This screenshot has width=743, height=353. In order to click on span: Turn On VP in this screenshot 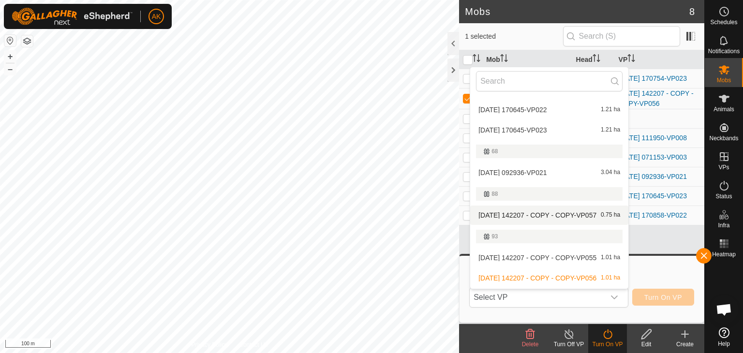, I will do `click(663, 297)`.